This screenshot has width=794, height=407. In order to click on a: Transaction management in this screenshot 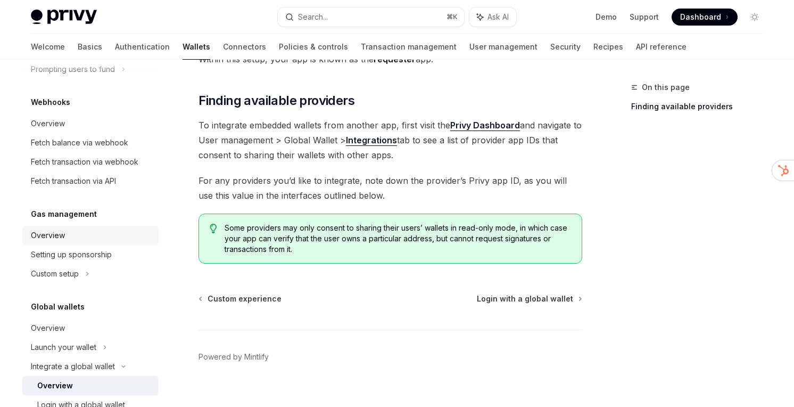, I will do `click(409, 47)`.